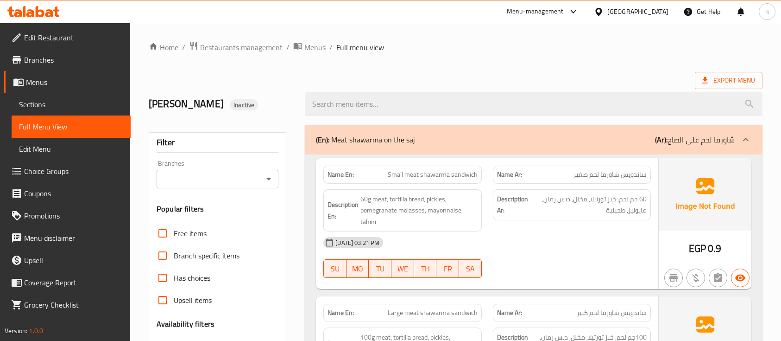 The height and width of the screenshot is (341, 781). I want to click on span: Large meat shawarma sandwich, so click(433, 312).